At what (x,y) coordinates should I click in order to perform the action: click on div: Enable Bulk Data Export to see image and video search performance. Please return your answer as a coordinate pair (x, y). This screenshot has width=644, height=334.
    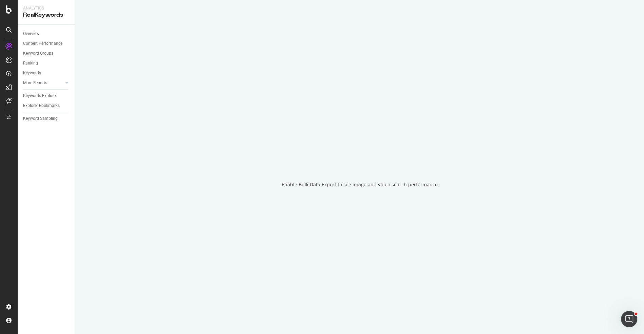
    Looking at the image, I should click on (360, 185).